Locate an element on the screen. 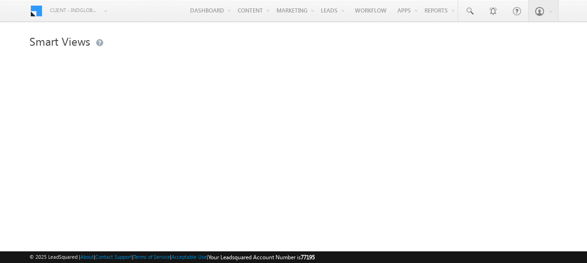  span: Your Leadsquared Account Number is is located at coordinates (262, 257).